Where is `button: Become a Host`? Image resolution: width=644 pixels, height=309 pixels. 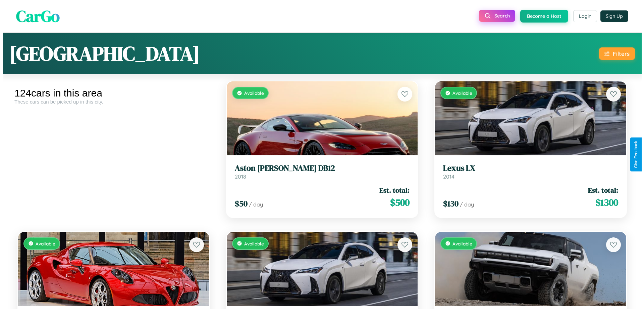 button: Become a Host is located at coordinates (541, 16).